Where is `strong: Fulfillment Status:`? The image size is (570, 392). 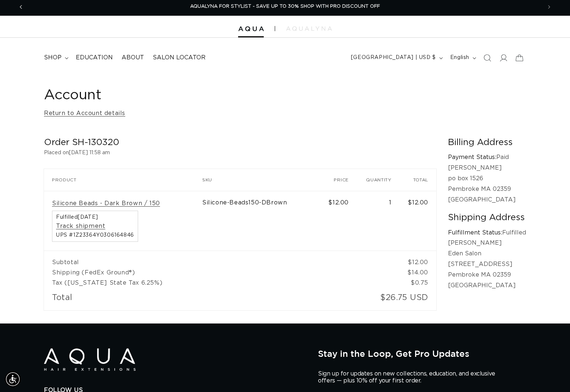
strong: Fulfillment Status: is located at coordinates (475, 233).